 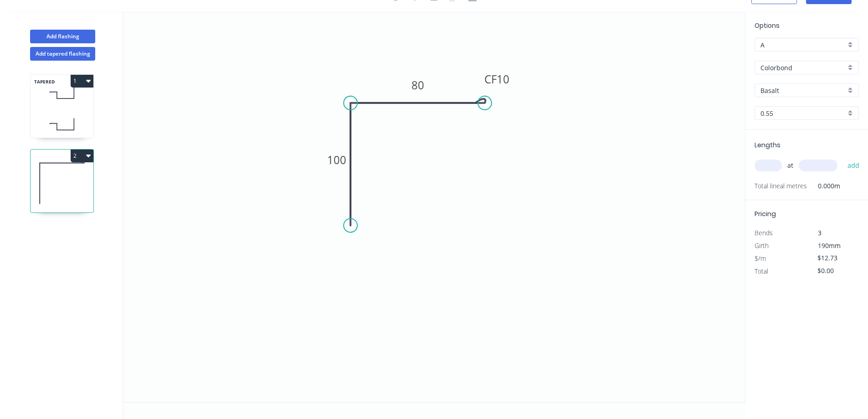 I want to click on input: Material, so click(x=803, y=68).